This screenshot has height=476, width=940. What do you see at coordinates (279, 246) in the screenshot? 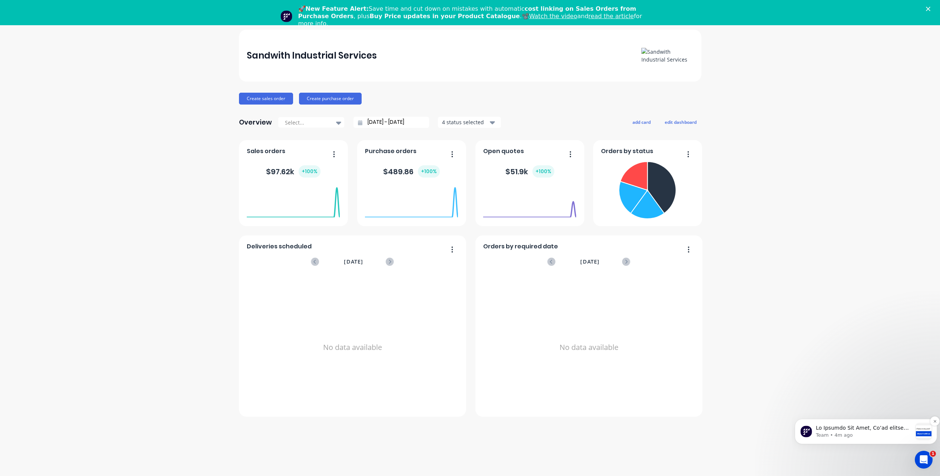
I see `span: Deliveries scheduled` at bounding box center [279, 246].